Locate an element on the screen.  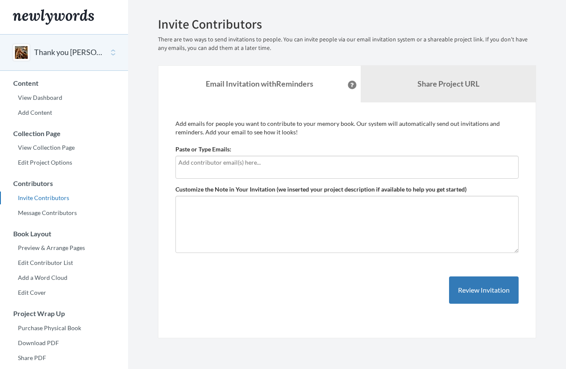
p: Add emails for people you want to contribute to your memory book. Our system will automatically s... is located at coordinates (347, 128).